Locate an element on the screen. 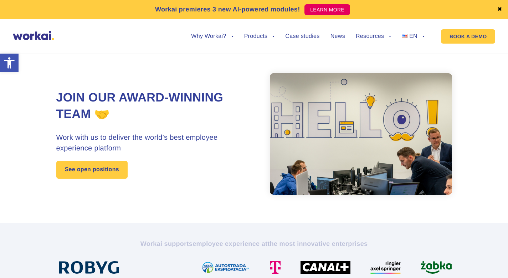  a: Case studies is located at coordinates (302, 36).